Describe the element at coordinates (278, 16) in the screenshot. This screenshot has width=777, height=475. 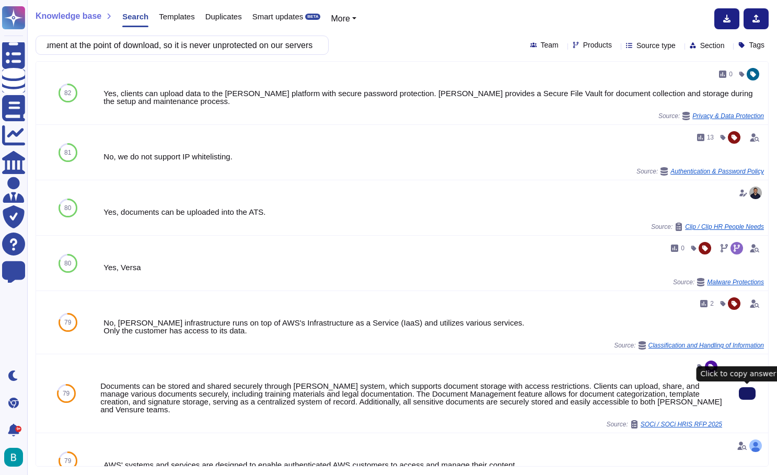
I see `span: Smart updates` at that location.